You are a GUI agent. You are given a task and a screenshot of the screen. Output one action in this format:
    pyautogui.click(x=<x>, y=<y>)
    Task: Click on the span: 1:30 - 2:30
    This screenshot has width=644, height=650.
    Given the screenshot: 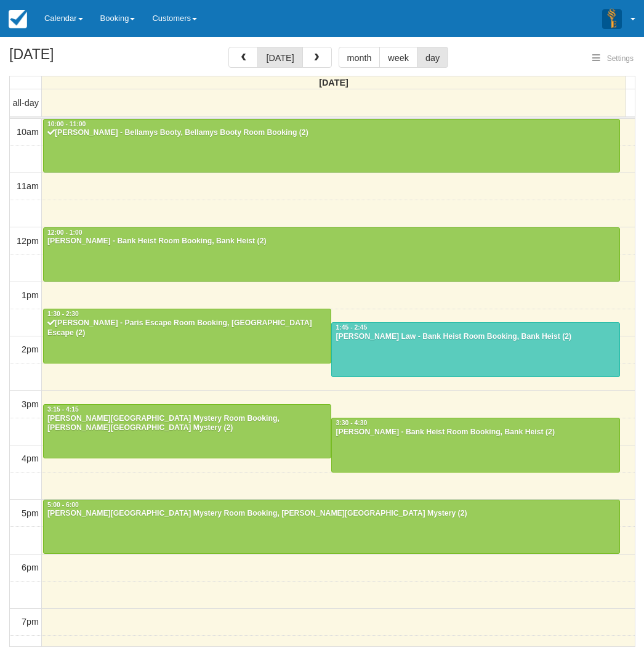 What is the action you would take?
    pyautogui.click(x=63, y=314)
    